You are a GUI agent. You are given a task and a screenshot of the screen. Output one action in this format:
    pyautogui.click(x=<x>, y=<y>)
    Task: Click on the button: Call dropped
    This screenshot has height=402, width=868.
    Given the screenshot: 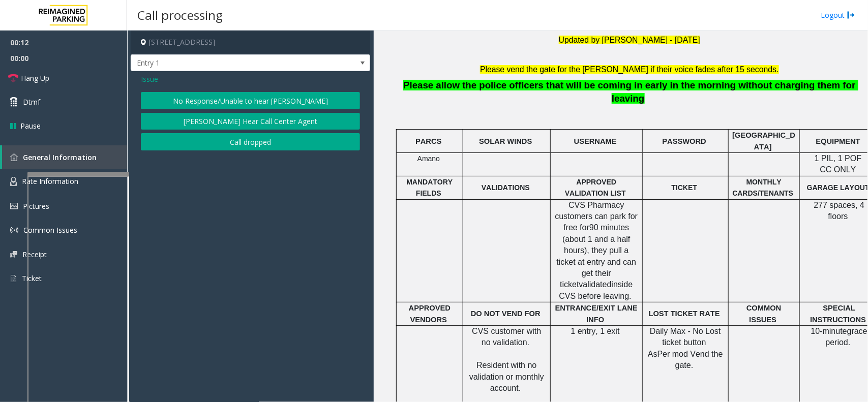 What is the action you would take?
    pyautogui.click(x=250, y=142)
    